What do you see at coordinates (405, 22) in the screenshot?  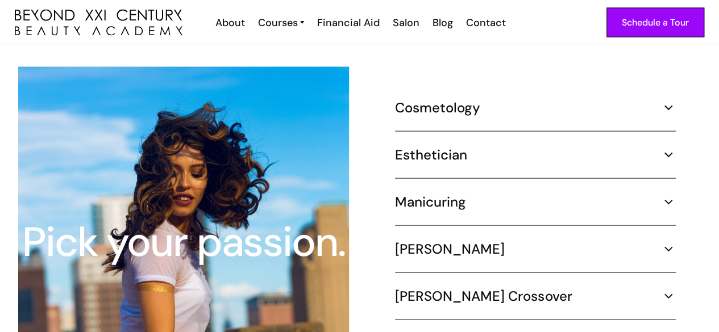 I see `a: Salon` at bounding box center [405, 22].